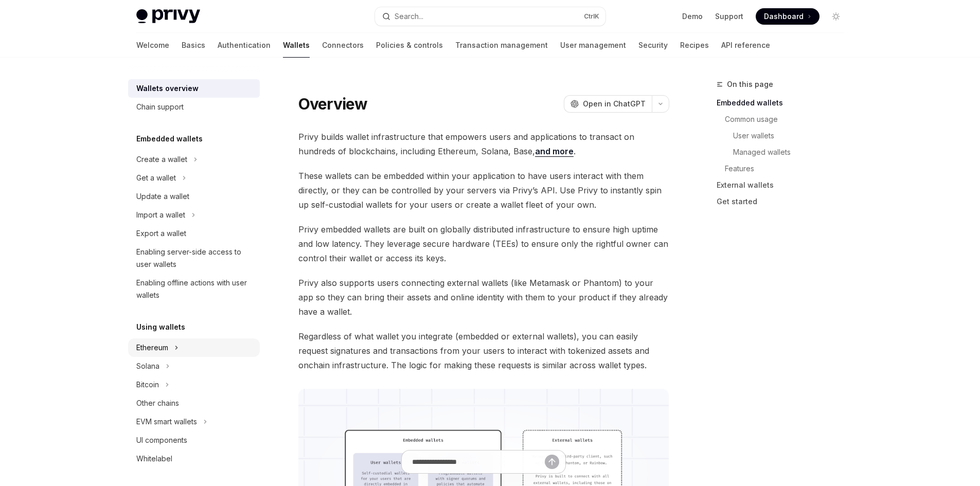 The width and height of the screenshot is (980, 486). Describe the element at coordinates (160, 107) in the screenshot. I see `div: Chain support` at that location.